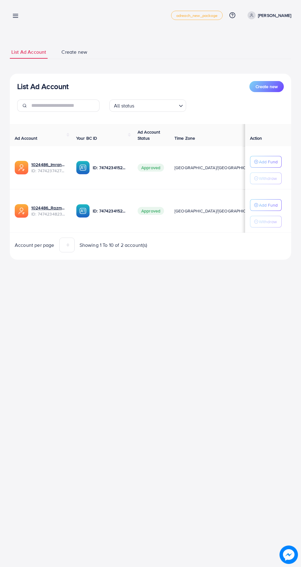 This screenshot has height=567, width=301. What do you see at coordinates (34, 245) in the screenshot?
I see `span: Account per page` at bounding box center [34, 245].